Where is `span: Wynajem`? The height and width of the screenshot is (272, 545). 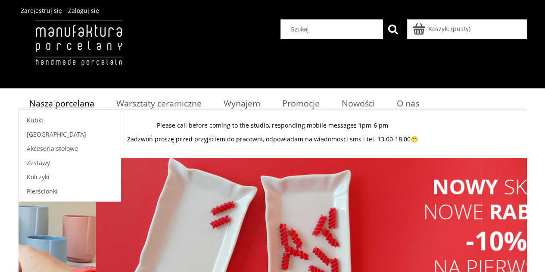
span: Wynajem is located at coordinates (241, 103).